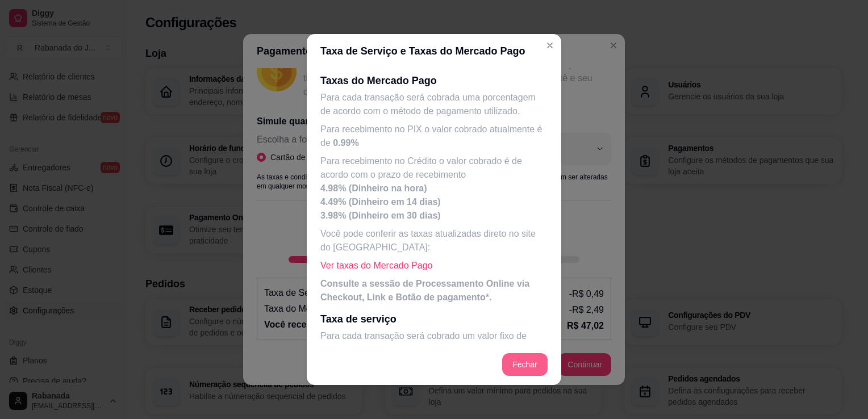 Image resolution: width=868 pixels, height=419 pixels. I want to click on p: Taxas do Mercado Pago, so click(434, 80).